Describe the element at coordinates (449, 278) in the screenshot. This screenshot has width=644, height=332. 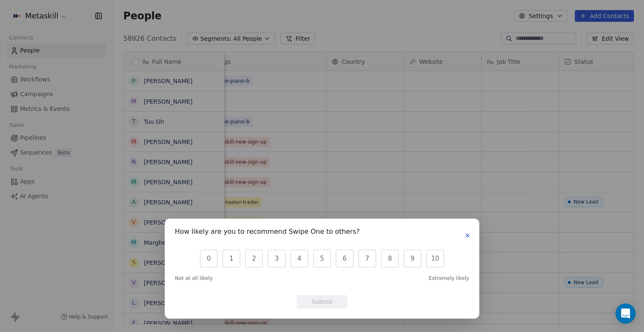
I see `span: Extremely likely` at that location.